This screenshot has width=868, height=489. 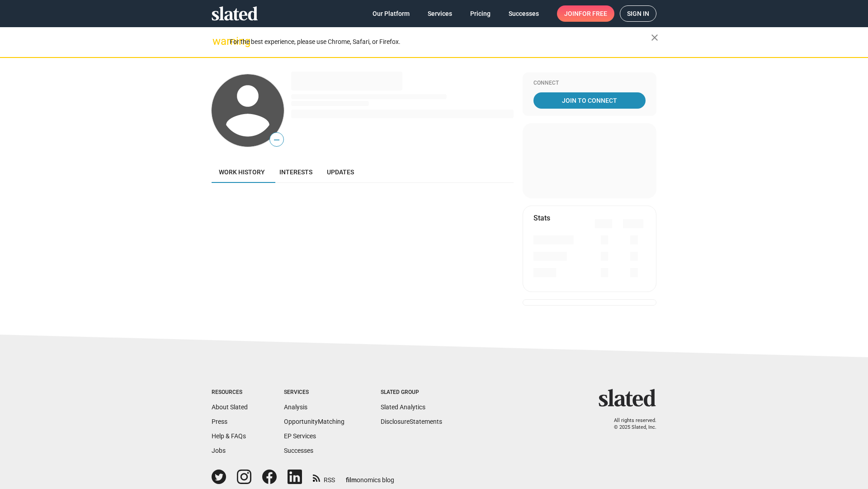 What do you see at coordinates (593, 13) in the screenshot?
I see `span: for free` at bounding box center [593, 13].